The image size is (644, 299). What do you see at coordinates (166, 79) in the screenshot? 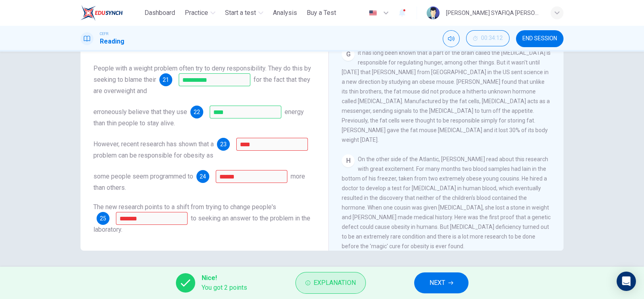
I see `span: 21` at bounding box center [166, 79].